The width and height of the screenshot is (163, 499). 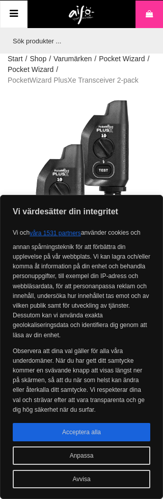 What do you see at coordinates (15, 59) in the screenshot?
I see `a: Start` at bounding box center [15, 59].